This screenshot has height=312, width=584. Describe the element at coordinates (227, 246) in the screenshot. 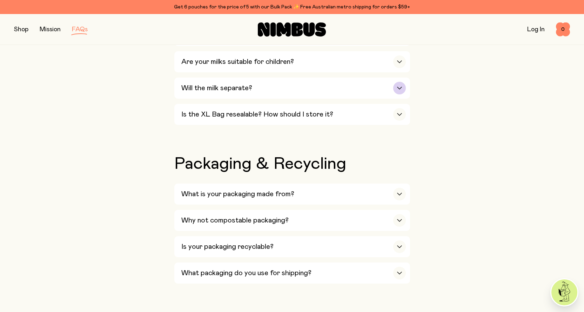

I see `h3: Is your packaging recyclable?` at that location.